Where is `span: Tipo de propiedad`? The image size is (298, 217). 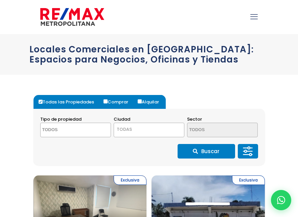 span: Tipo de propiedad is located at coordinates (61, 119).